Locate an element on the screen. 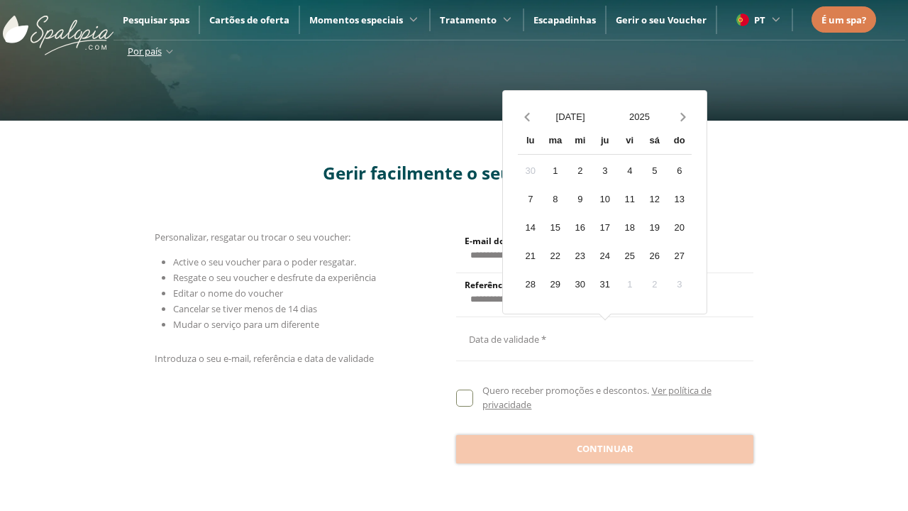  a: É um spa? is located at coordinates (843, 20).